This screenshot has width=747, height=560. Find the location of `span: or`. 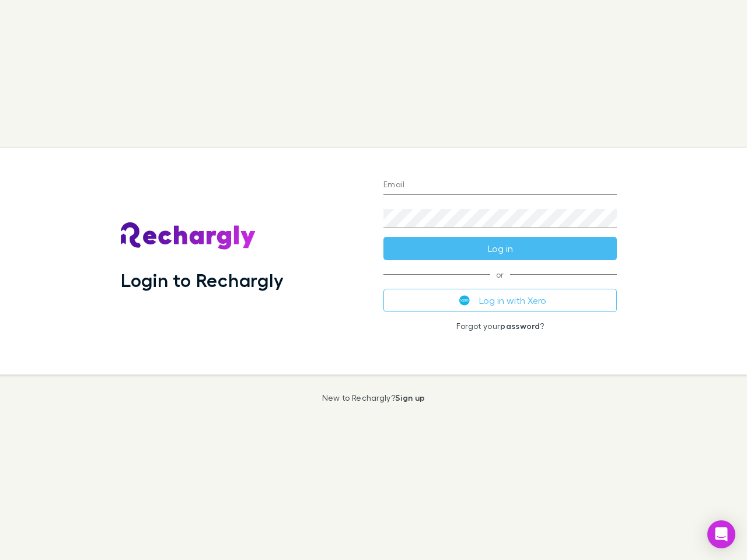

span: or is located at coordinates (500, 274).